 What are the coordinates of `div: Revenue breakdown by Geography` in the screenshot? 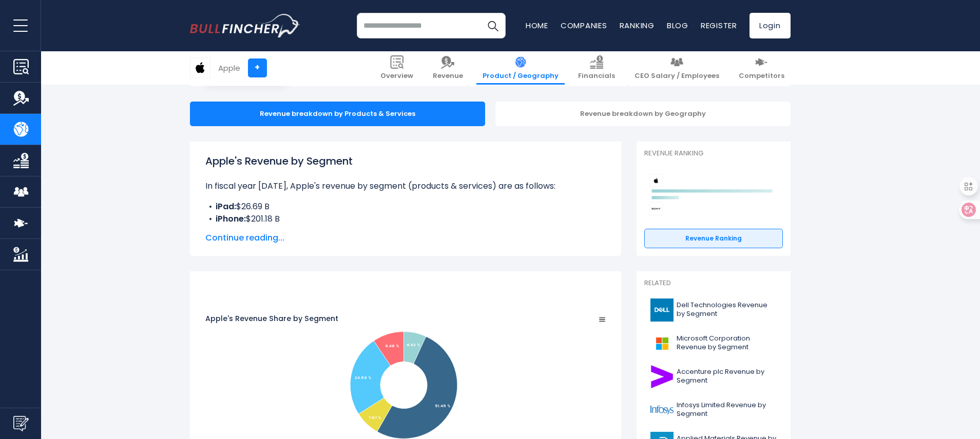 It's located at (643, 114).